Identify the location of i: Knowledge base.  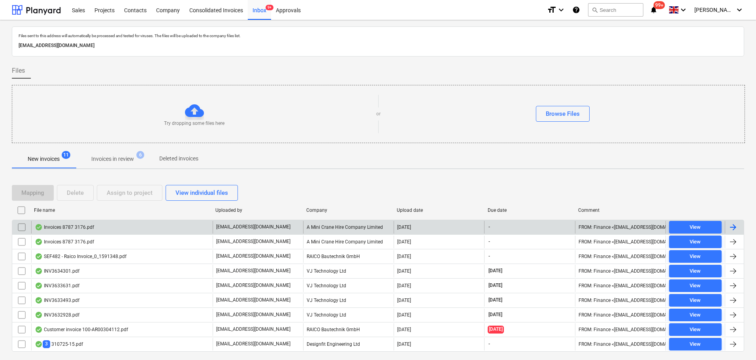
(576, 10).